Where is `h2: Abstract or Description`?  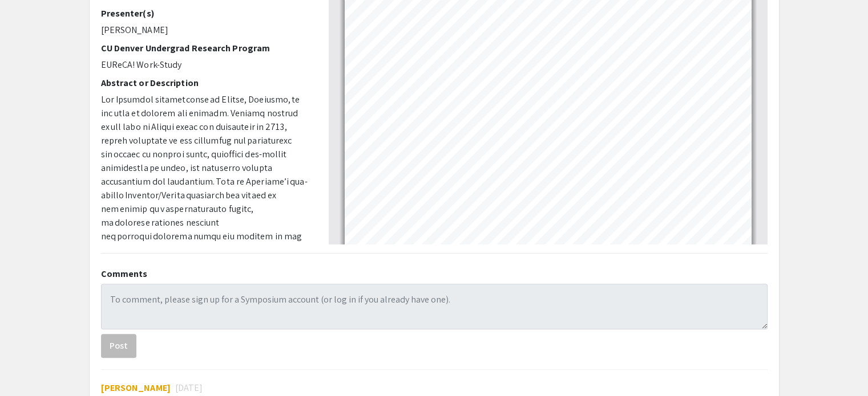
h2: Abstract or Description is located at coordinates (206, 83).